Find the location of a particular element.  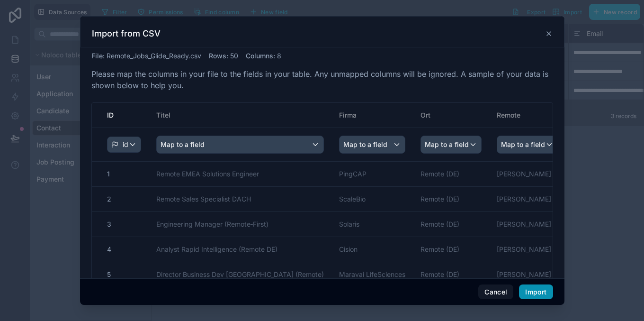

h3: Import from CSV is located at coordinates (126, 34).